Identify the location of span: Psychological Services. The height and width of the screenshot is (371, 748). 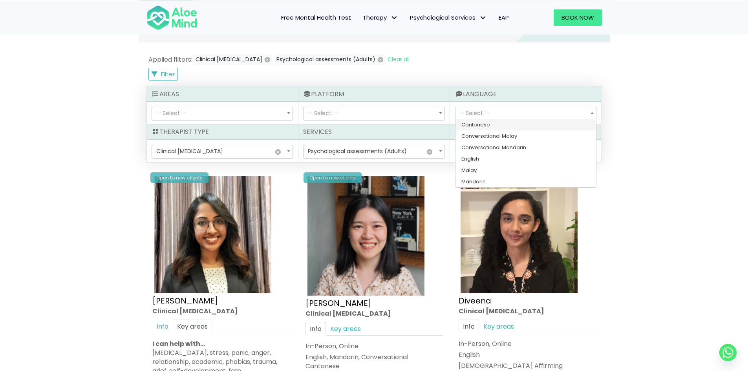
(449, 17).